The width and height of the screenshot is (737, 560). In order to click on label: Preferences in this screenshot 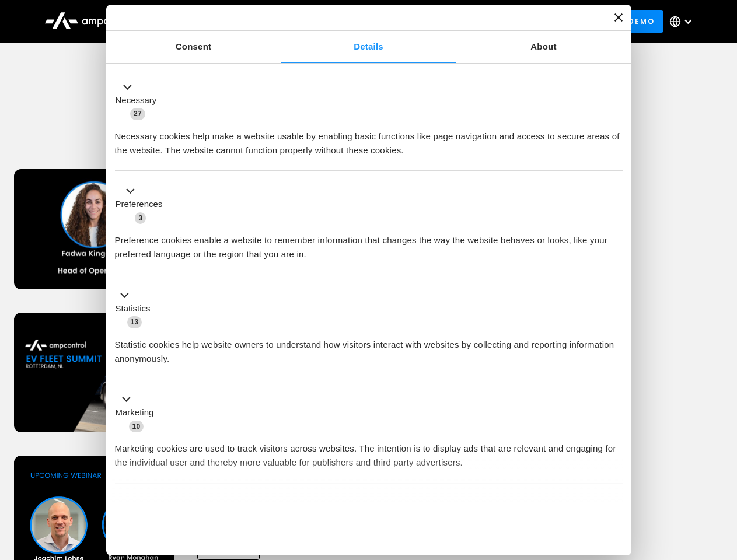, I will do `click(139, 204)`.